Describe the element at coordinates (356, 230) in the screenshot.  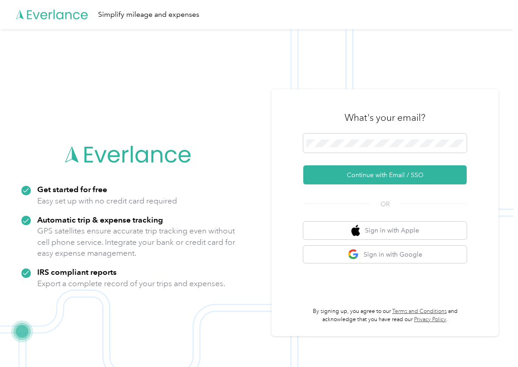
I see `img: apple logo` at that location.